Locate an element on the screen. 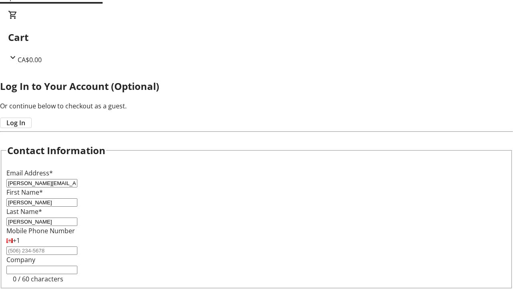 Image resolution: width=513 pixels, height=289 pixels. h2: Contact Information is located at coordinates (56, 150).